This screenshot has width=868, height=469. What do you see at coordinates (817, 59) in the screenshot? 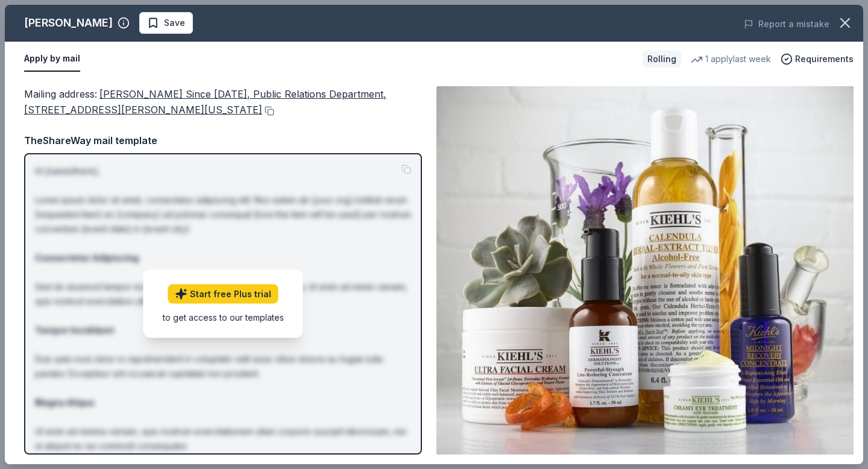
I see `button: Requirements` at bounding box center [817, 59].